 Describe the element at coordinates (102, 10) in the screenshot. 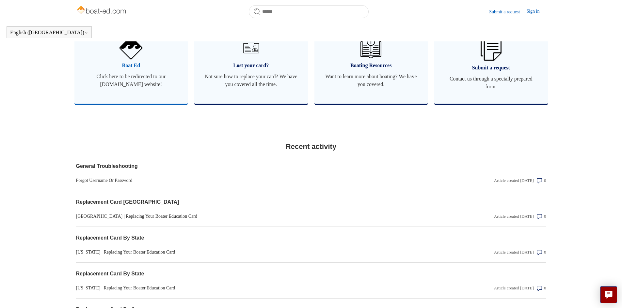

I see `img: Boat-Ed Help Center home page` at that location.